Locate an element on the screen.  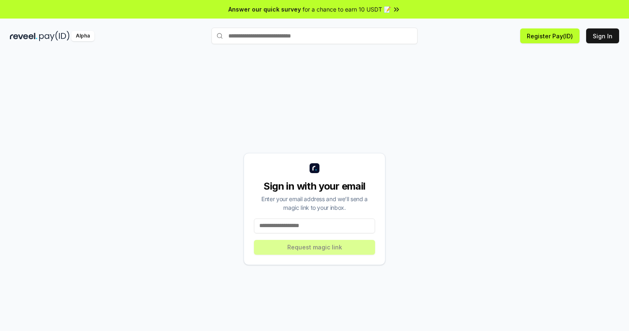
img: pay_id is located at coordinates (54, 36).